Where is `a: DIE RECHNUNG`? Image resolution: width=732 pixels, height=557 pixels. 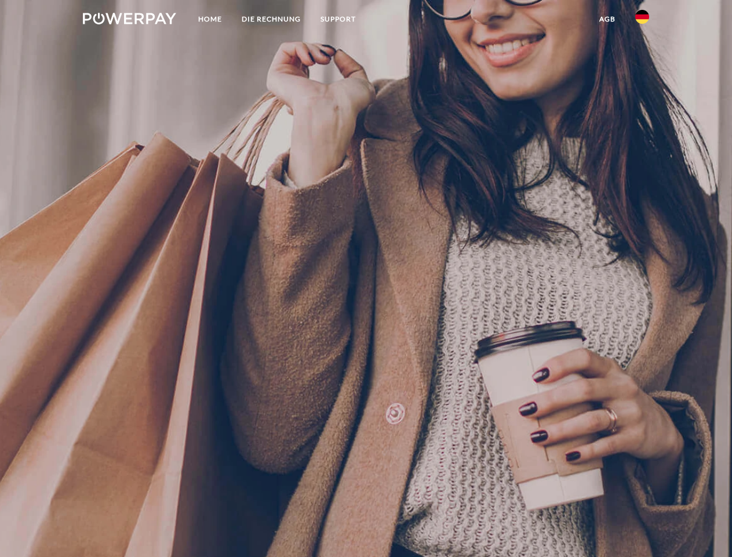 a: DIE RECHNUNG is located at coordinates (271, 19).